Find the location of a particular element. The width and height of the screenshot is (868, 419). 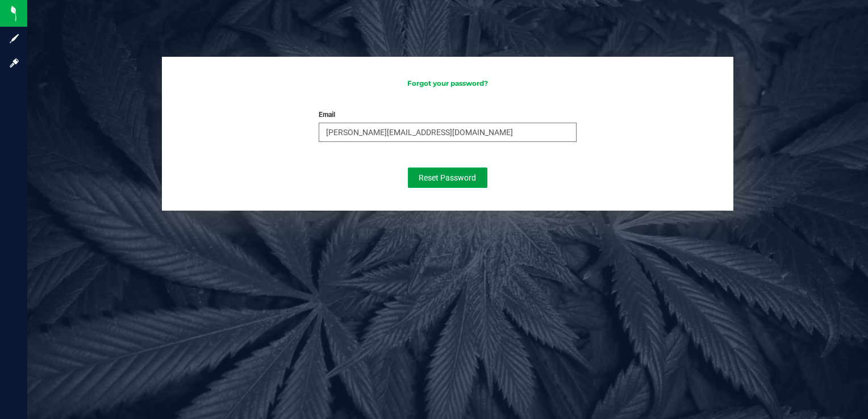

span: Reset Password is located at coordinates (447, 178).